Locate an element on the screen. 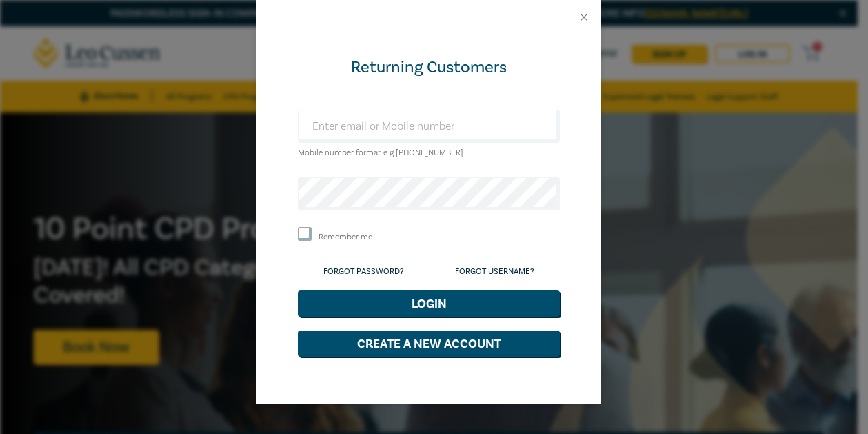  label: Remember me is located at coordinates (345, 236).